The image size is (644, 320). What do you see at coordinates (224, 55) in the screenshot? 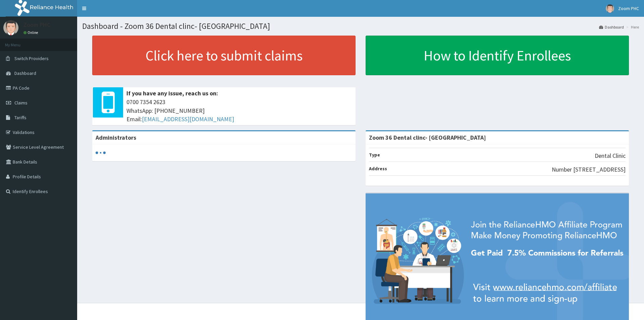
I see `a: Click here to submit claims` at bounding box center [224, 55].